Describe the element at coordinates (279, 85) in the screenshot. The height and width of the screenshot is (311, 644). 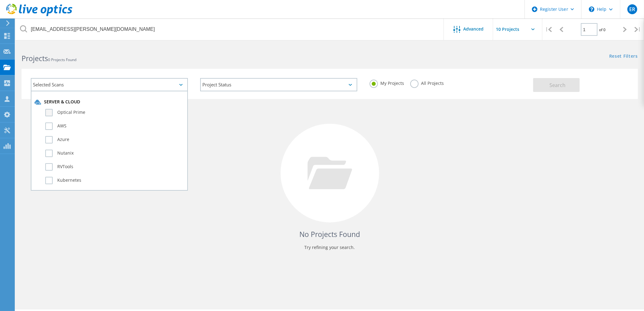
I see `div: Project Status` at that location.